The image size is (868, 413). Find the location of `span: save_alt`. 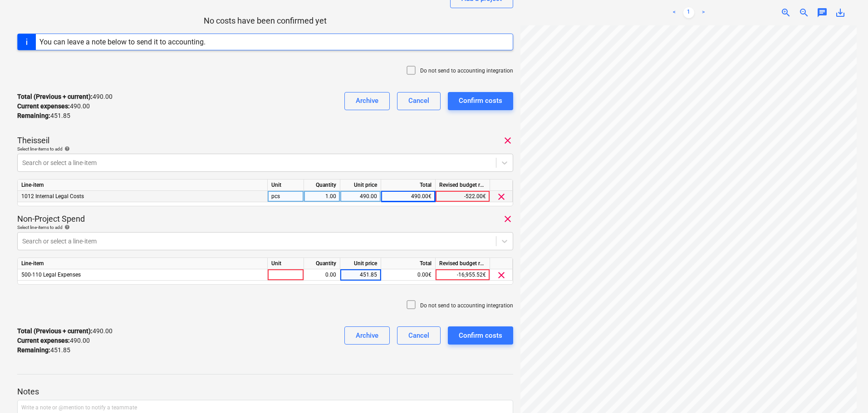

span: save_alt is located at coordinates (840, 13).